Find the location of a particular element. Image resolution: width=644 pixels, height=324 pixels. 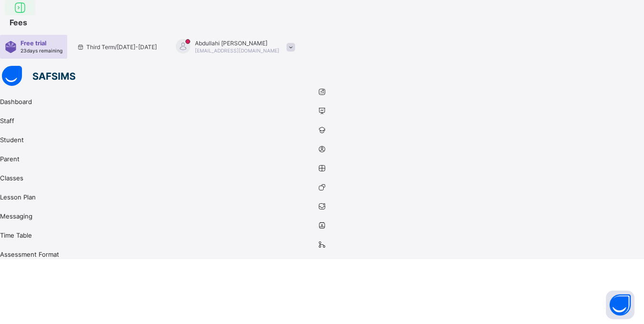

button: Open asap is located at coordinates (620, 305).